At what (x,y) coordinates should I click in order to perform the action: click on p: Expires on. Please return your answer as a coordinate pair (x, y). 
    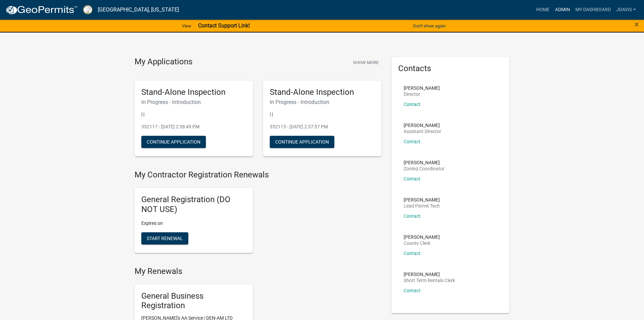
    Looking at the image, I should click on (194, 223).